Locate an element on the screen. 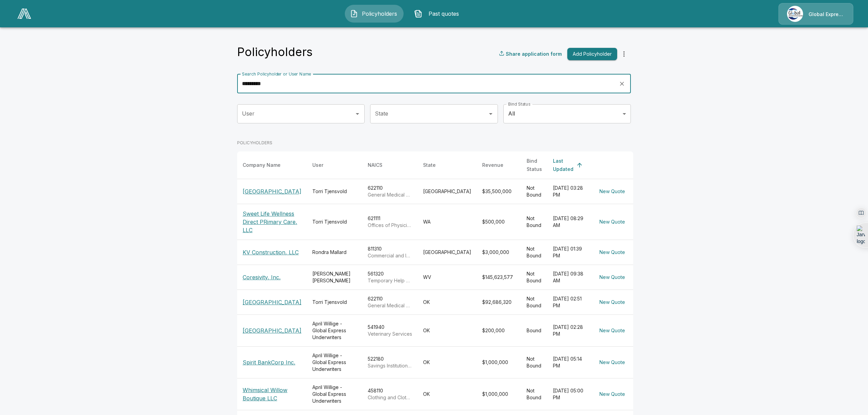  h4: Policyholders is located at coordinates (275, 52).